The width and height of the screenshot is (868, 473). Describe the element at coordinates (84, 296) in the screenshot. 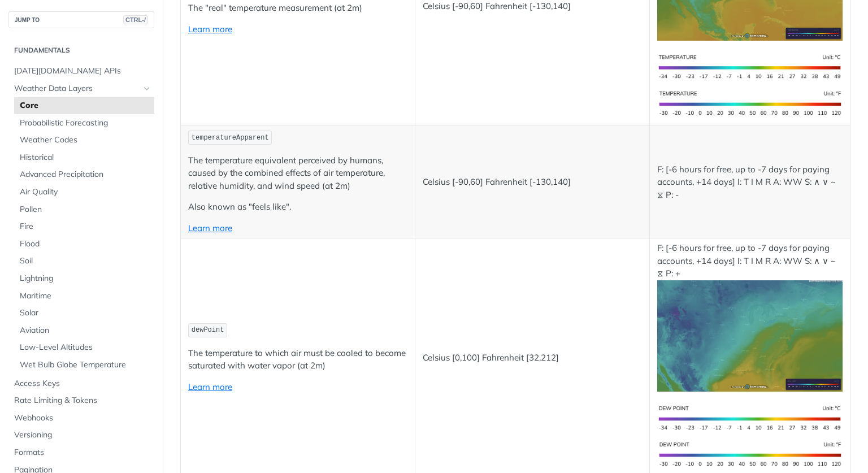

I see `a: Maritime` at that location.